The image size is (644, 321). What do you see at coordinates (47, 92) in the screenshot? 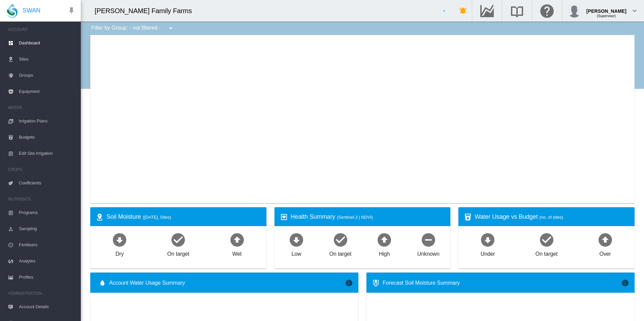
I see `span: Equipment` at bounding box center [47, 92].